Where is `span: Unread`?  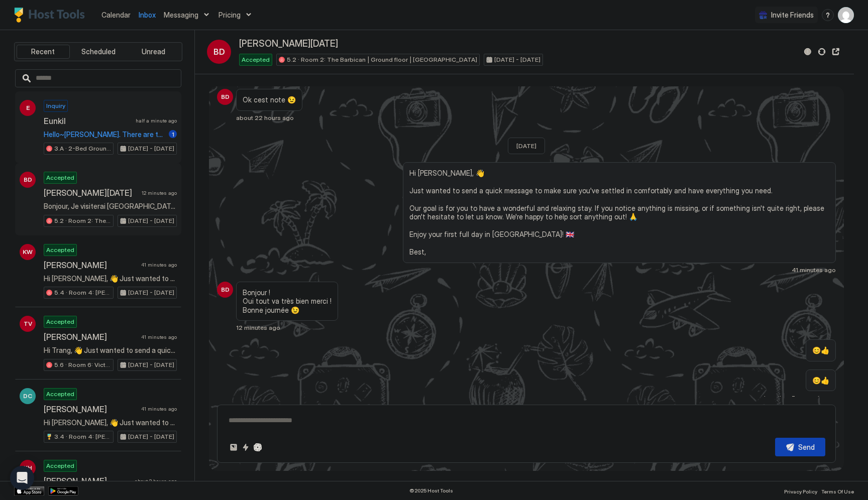 span: Unread is located at coordinates (153, 51).